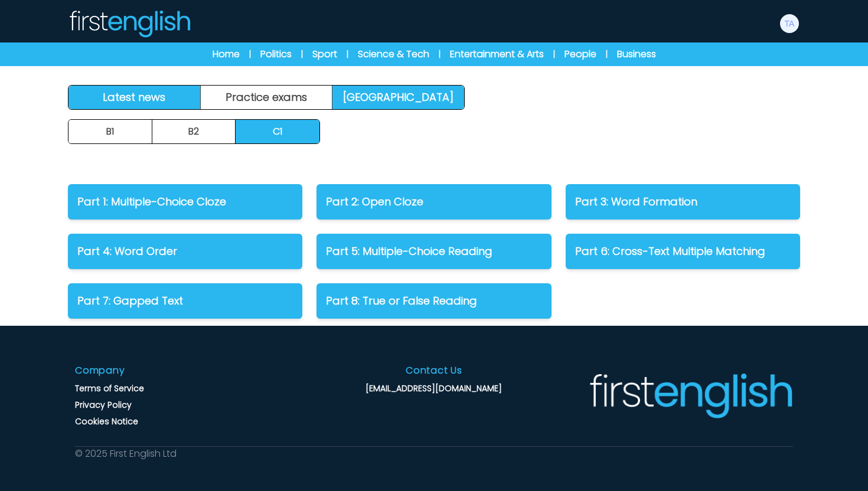  I want to click on img: T All1, so click(790, 24).